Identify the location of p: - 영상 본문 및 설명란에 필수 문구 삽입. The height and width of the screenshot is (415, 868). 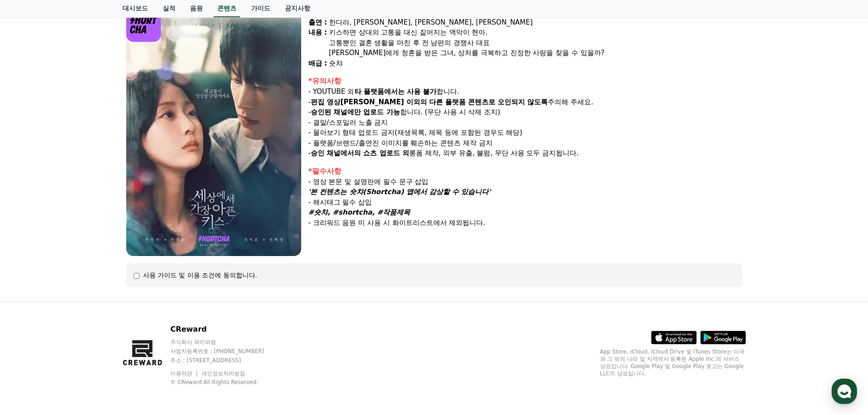
(525, 182).